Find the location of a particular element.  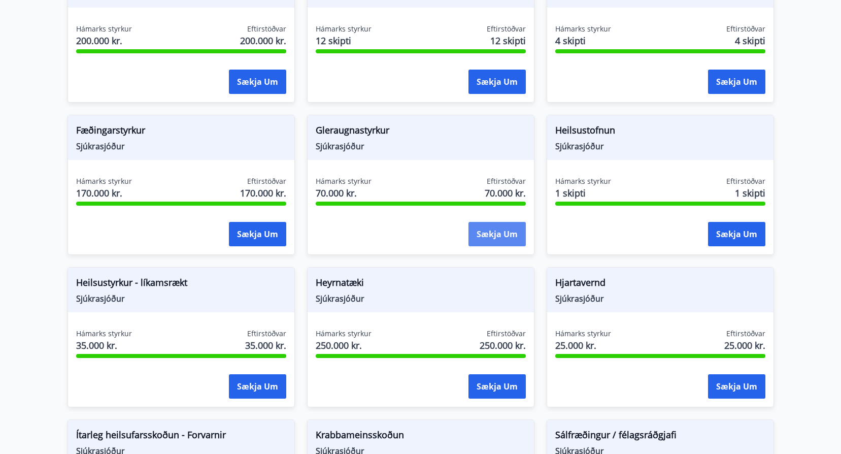

span: Gleraugnastyrkur is located at coordinates (421, 132).